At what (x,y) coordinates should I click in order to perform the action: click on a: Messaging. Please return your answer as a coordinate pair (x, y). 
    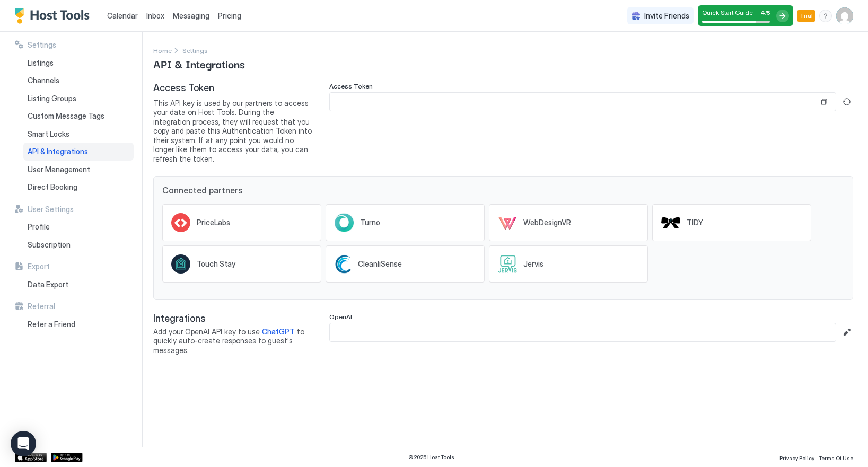
    Looking at the image, I should click on (191, 15).